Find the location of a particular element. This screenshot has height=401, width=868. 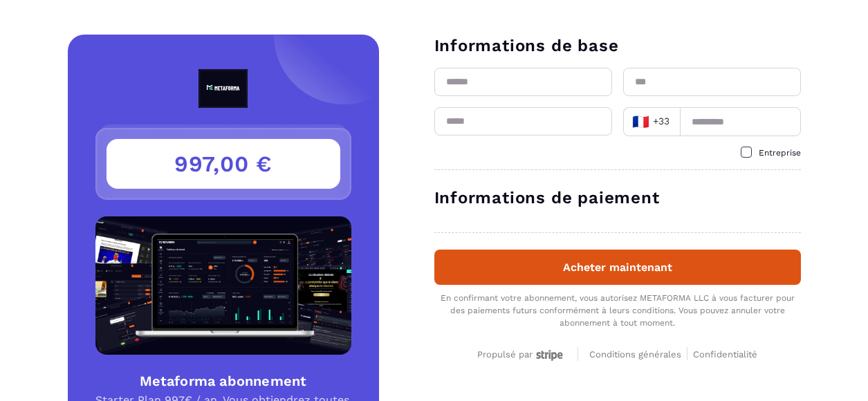

img: logo is located at coordinates (223, 89).